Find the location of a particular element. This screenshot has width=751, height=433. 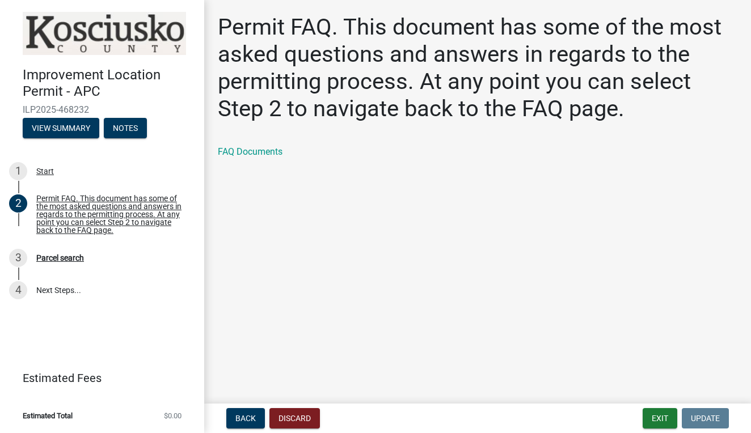

a: FAQ Documents is located at coordinates (250, 151).